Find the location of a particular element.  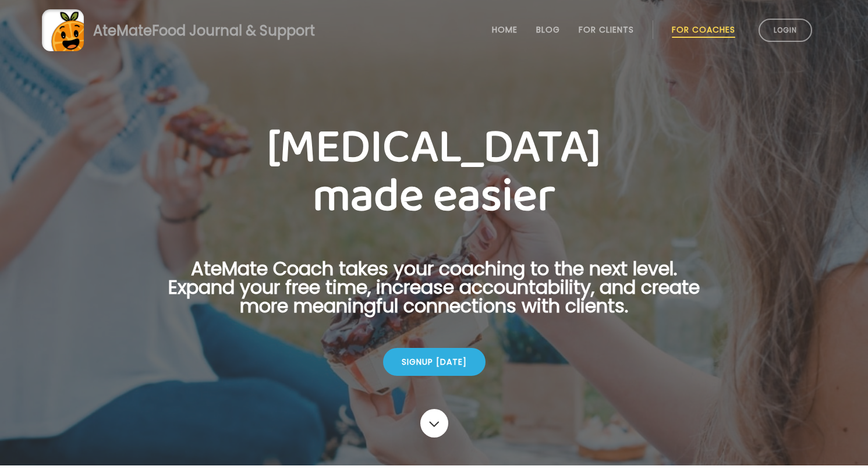

a: Blog is located at coordinates (548, 30).